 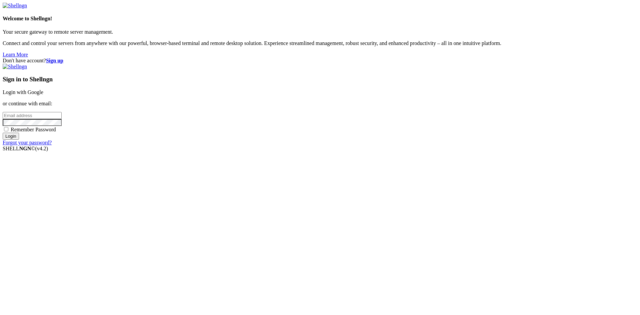 I want to click on a: Login with Google, so click(x=23, y=92).